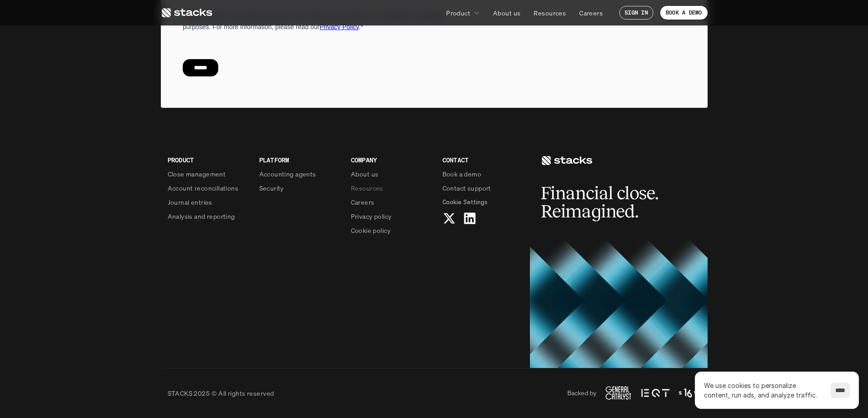  What do you see at coordinates (197, 174) in the screenshot?
I see `p: Close management` at bounding box center [197, 174].